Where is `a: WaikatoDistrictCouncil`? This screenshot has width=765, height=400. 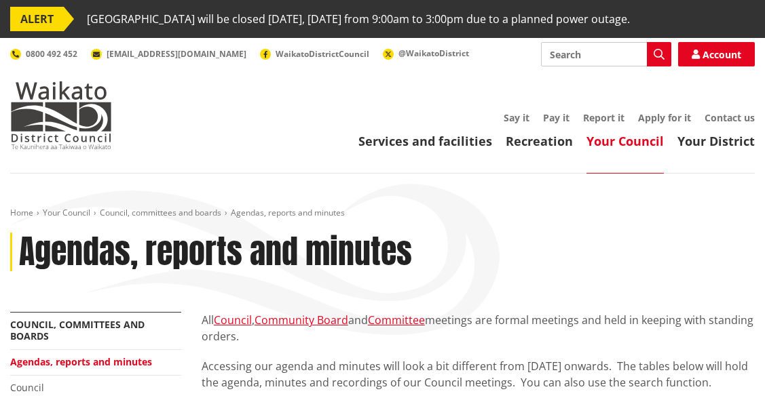 a: WaikatoDistrictCouncil is located at coordinates (314, 54).